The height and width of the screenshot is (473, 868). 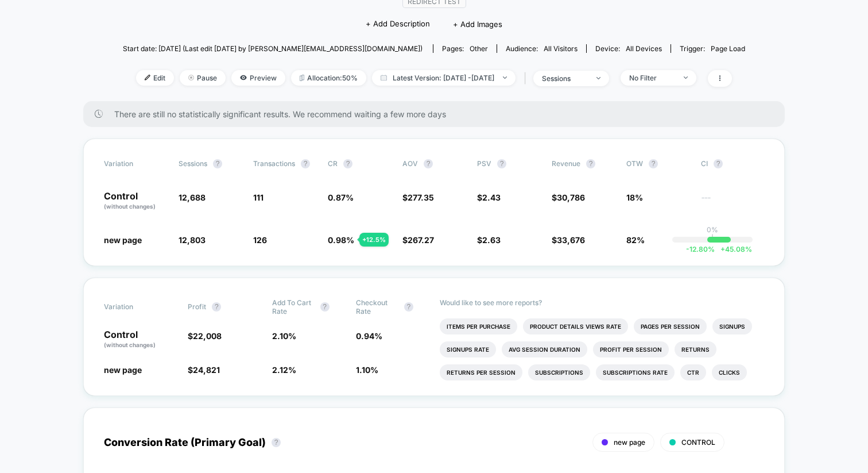 What do you see at coordinates (147, 78) in the screenshot?
I see `img: edit` at bounding box center [147, 78].